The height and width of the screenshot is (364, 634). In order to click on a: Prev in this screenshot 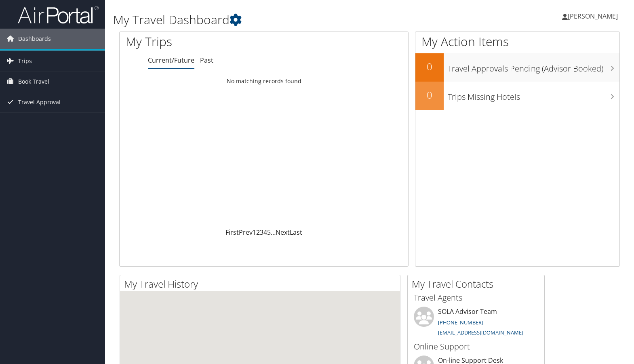, I will do `click(246, 232)`.